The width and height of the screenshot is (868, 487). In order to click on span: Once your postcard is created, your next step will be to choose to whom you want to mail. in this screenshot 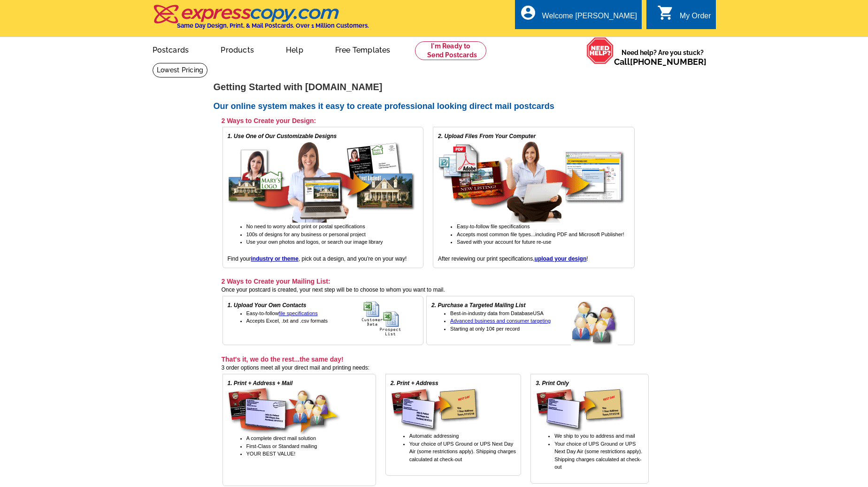, I will do `click(333, 290)`.